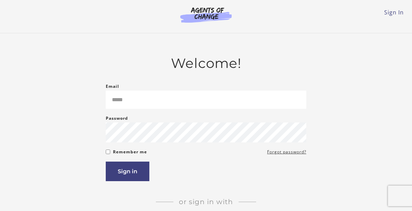  What do you see at coordinates (287, 152) in the screenshot?
I see `a: Forgot password?` at bounding box center [287, 152].